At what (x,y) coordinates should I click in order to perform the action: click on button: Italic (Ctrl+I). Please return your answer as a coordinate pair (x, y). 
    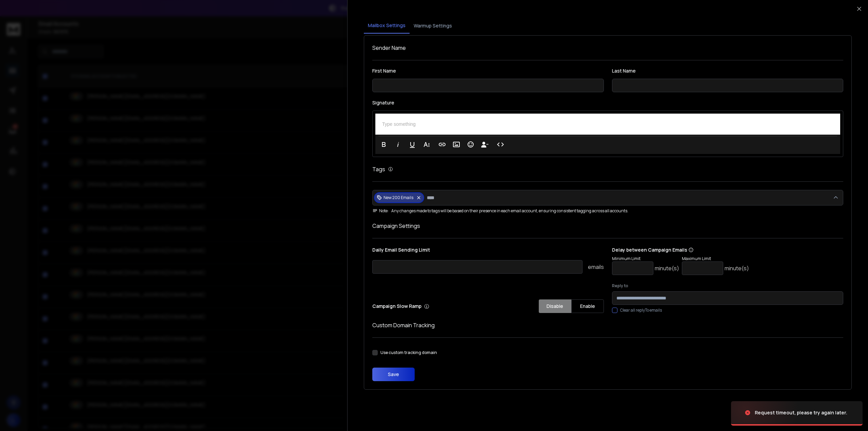
    Looking at the image, I should click on (398, 144).